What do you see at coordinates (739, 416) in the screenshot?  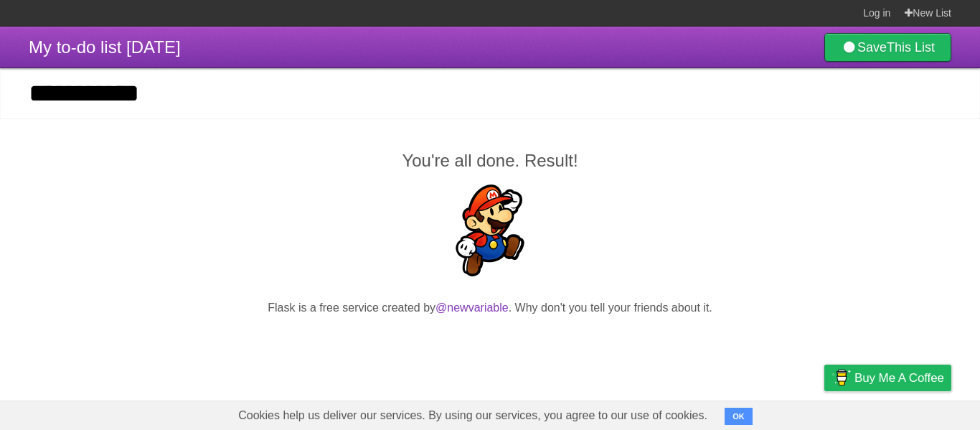 I see `button: OK` at bounding box center [739, 416].